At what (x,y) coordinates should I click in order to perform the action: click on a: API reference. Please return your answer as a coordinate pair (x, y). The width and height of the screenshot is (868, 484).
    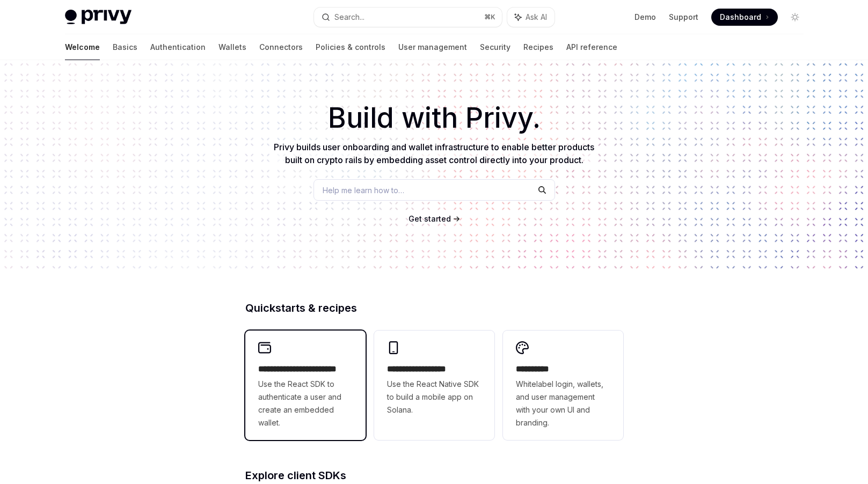
    Looking at the image, I should click on (591, 48).